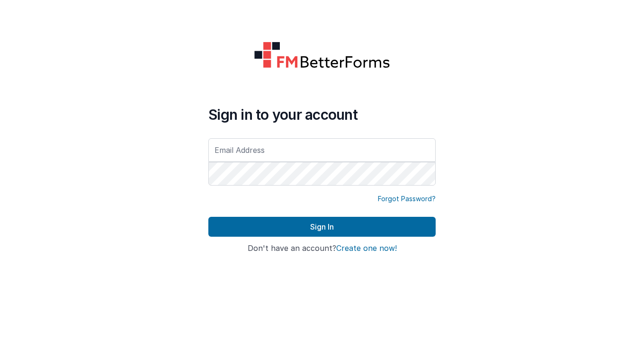 This screenshot has height=347, width=644. What do you see at coordinates (322, 115) in the screenshot?
I see `h4: Sign in to your account` at bounding box center [322, 115].